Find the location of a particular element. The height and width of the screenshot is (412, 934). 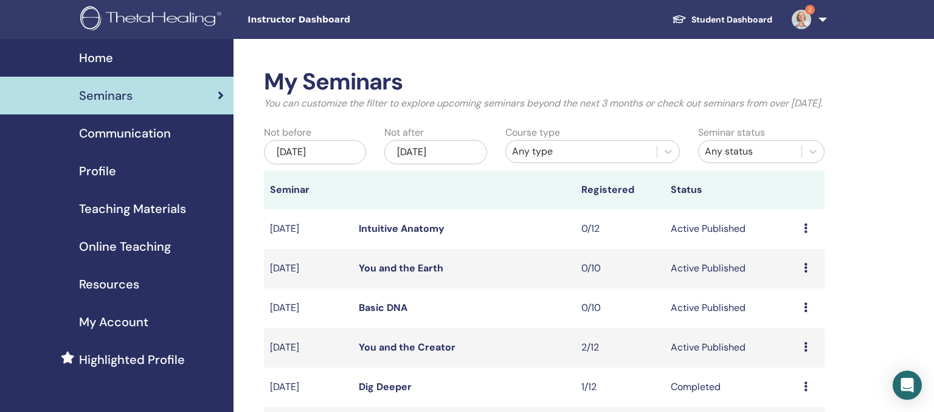

span: Seminars is located at coordinates (106, 95).